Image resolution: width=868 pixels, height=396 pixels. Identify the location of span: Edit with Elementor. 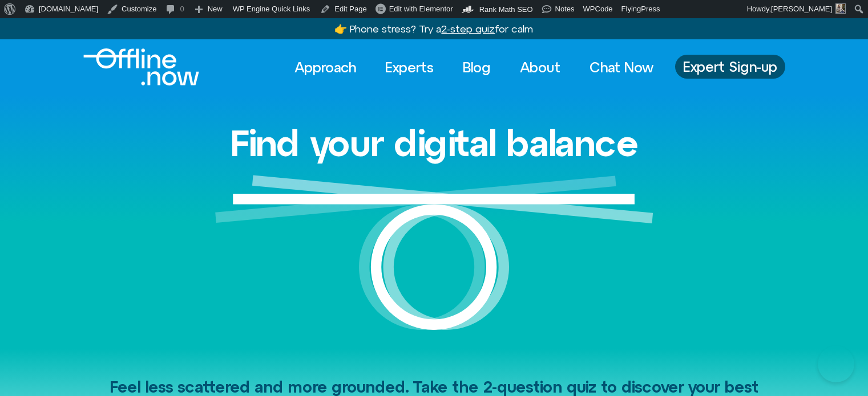
(421, 8).